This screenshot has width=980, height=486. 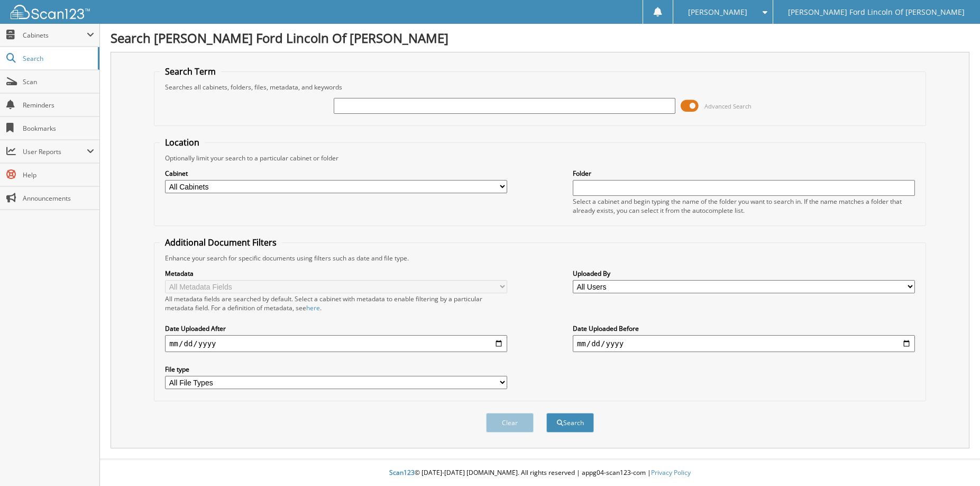 What do you see at coordinates (743, 205) in the screenshot?
I see `div: Select a cabinet and begin typing the name of the folder you want to search in. If the name match...` at bounding box center [743, 205].